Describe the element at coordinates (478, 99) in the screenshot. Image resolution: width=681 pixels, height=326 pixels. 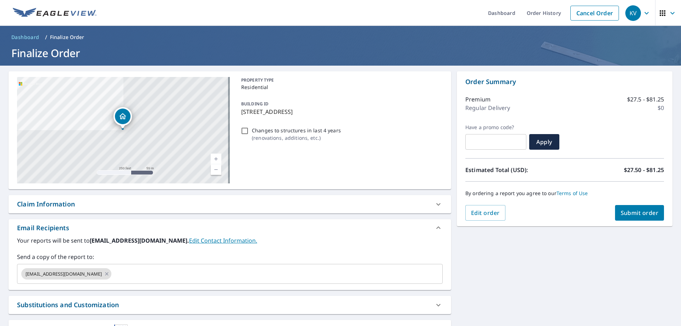
I see `p: Premium` at that location.